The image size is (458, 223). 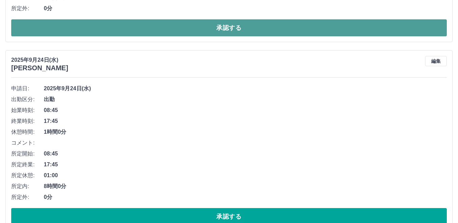 What do you see at coordinates (245, 132) in the screenshot?
I see `span: 1時間0分` at bounding box center [245, 132].